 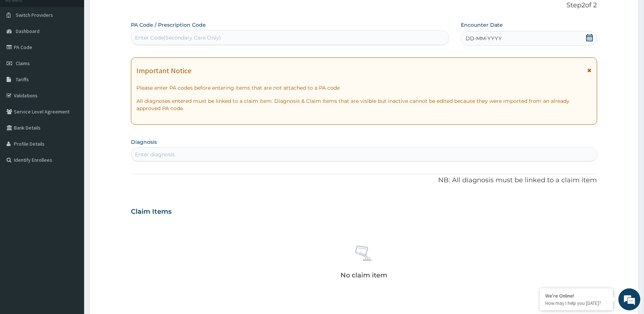 I want to click on label: PA Code / Prescription Code, so click(x=168, y=25).